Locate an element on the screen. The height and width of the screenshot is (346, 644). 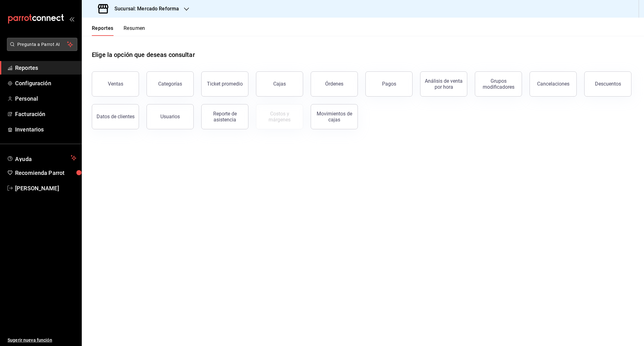
span: Reportes is located at coordinates (46, 68).